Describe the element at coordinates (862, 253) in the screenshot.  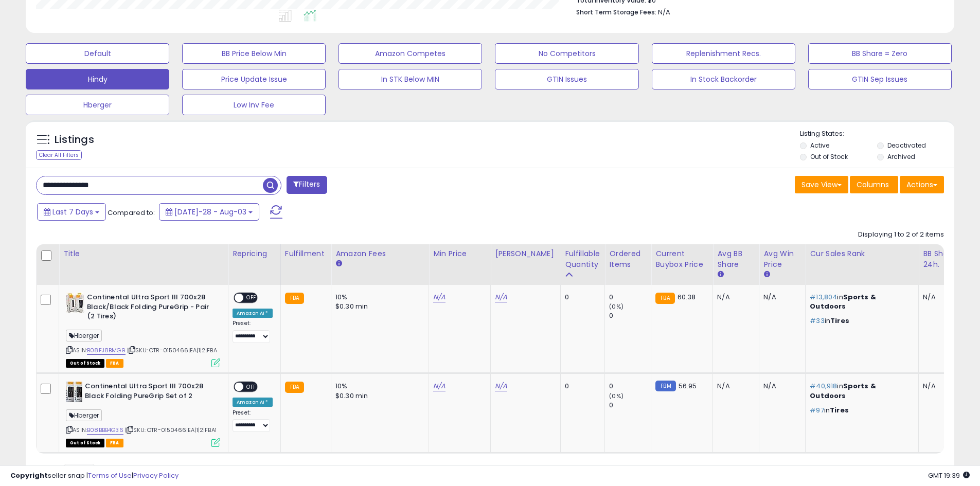
I see `div: Cur Sales Rank` at that location.